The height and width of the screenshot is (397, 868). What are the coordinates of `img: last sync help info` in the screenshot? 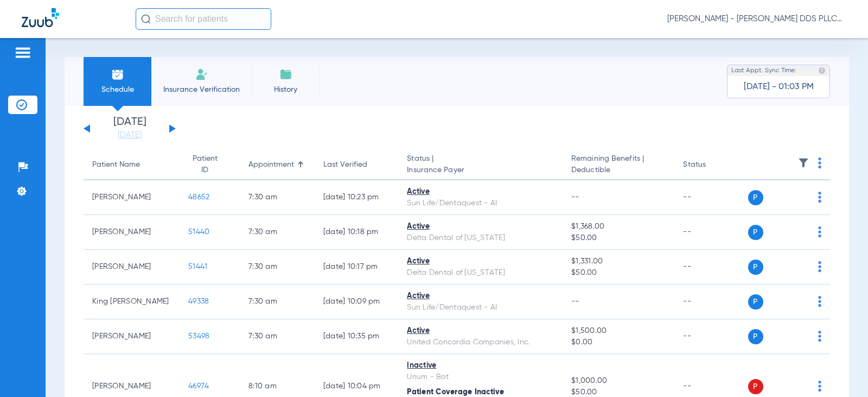 It's located at (822, 71).